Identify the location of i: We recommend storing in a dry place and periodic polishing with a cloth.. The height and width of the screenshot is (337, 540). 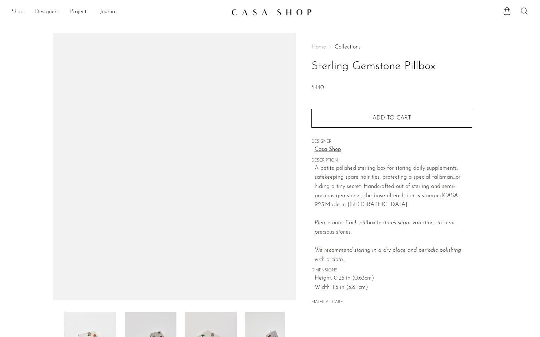
(388, 255).